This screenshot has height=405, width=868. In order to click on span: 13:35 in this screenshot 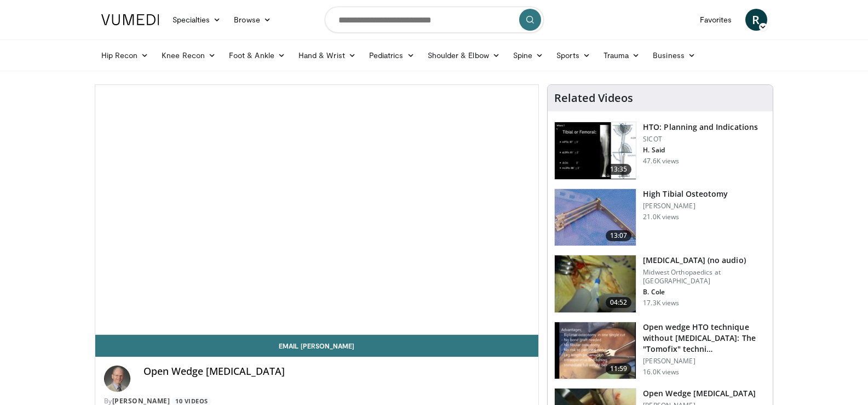, I will do `click(619, 169)`.